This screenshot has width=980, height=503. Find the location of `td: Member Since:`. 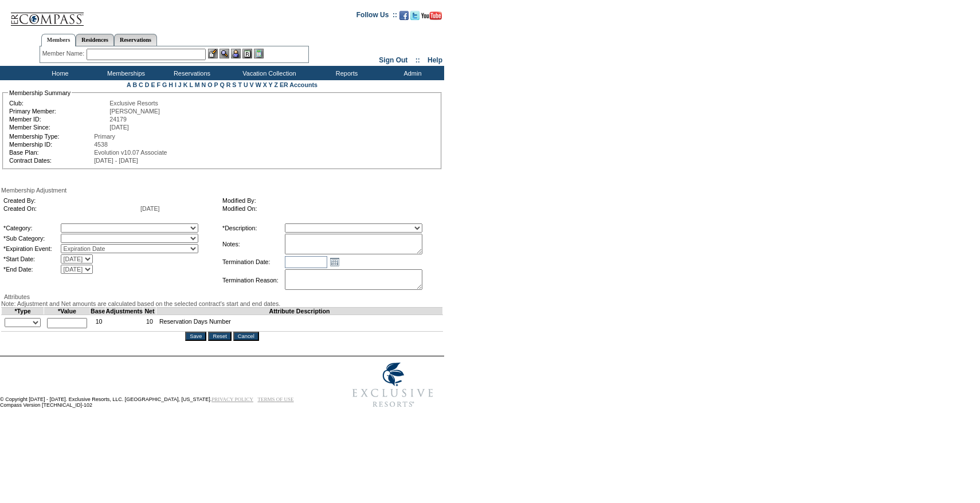

td: Member Since: is located at coordinates (58, 127).